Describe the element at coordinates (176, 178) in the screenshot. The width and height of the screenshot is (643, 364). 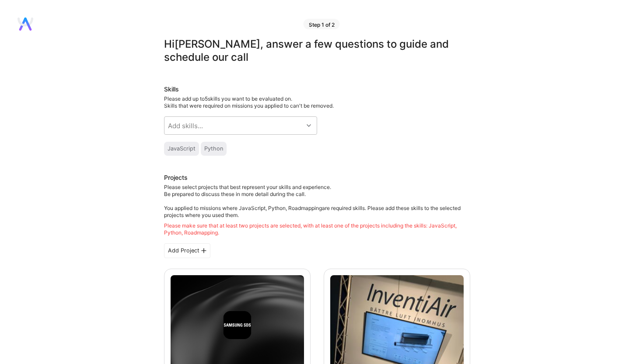
I see `div: Projects` at that location.